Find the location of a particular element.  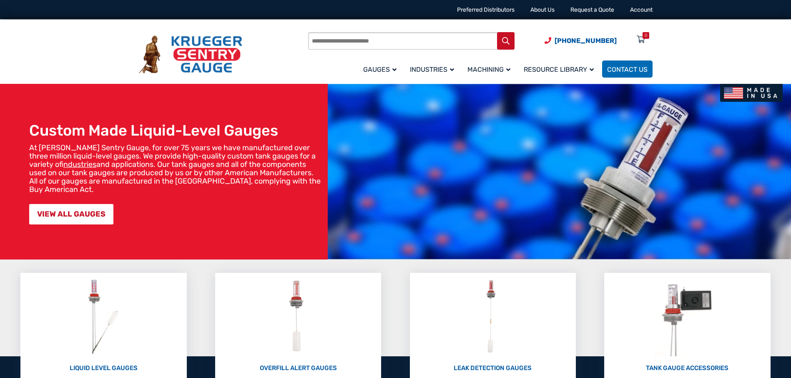

a: industries is located at coordinates (80, 164).